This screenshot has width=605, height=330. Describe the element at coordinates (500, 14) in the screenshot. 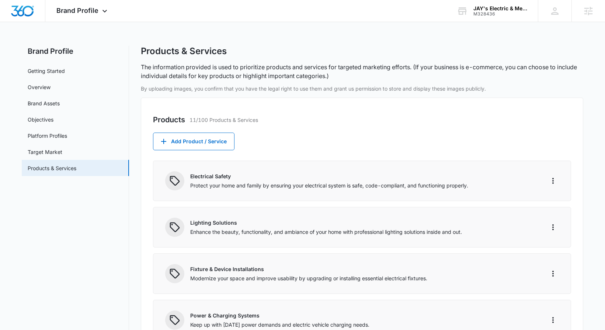

I see `div: account id` at that location.